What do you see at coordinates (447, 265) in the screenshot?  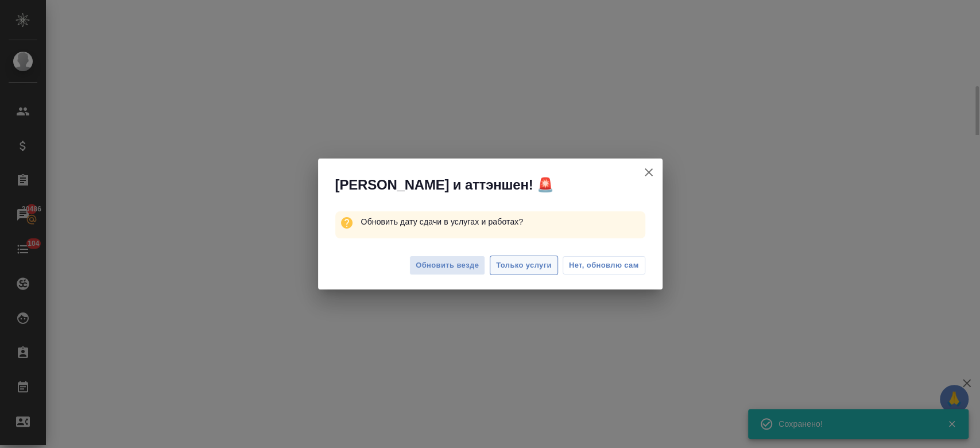 I see `span: Обновить везде` at bounding box center [447, 265].